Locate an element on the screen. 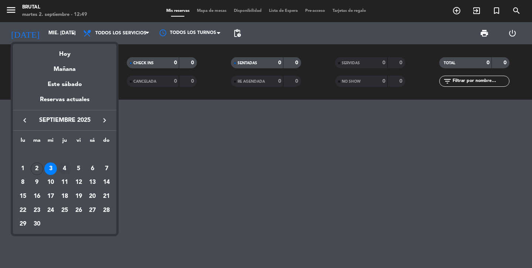 This screenshot has width=532, height=268. div: 27 is located at coordinates (92, 211).